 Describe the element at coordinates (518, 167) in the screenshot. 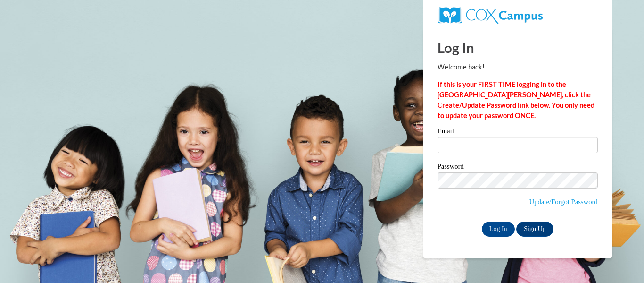

I see `label: Password` at that location.